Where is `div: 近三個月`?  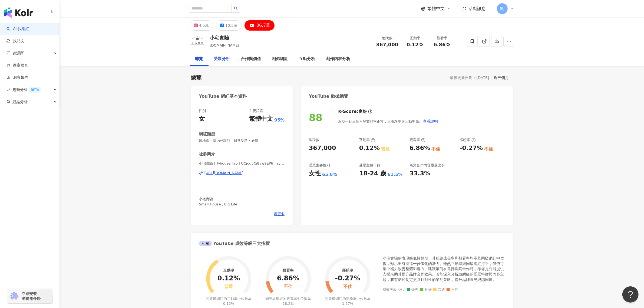 div: 近三個月 is located at coordinates (504, 78).